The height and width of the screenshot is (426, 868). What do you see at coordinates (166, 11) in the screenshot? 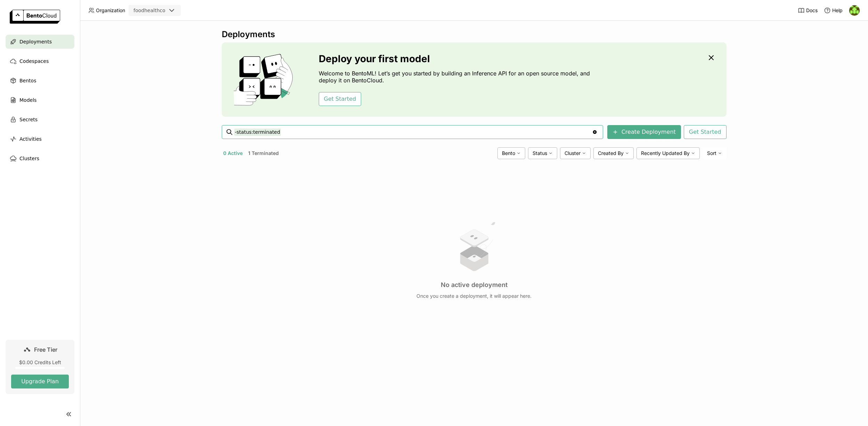
I see `input: Selected foodhealthco.` at bounding box center [166, 11].